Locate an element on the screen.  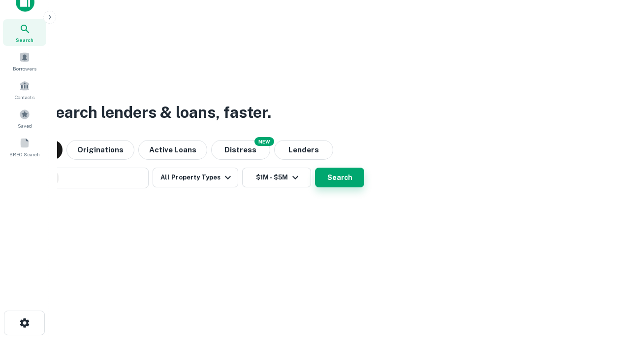
span: Saved is located at coordinates (25, 126).